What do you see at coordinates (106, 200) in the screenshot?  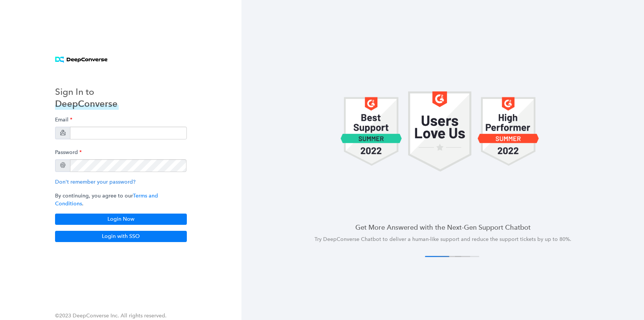 I see `a: Terms and Conditions` at bounding box center [106, 200].